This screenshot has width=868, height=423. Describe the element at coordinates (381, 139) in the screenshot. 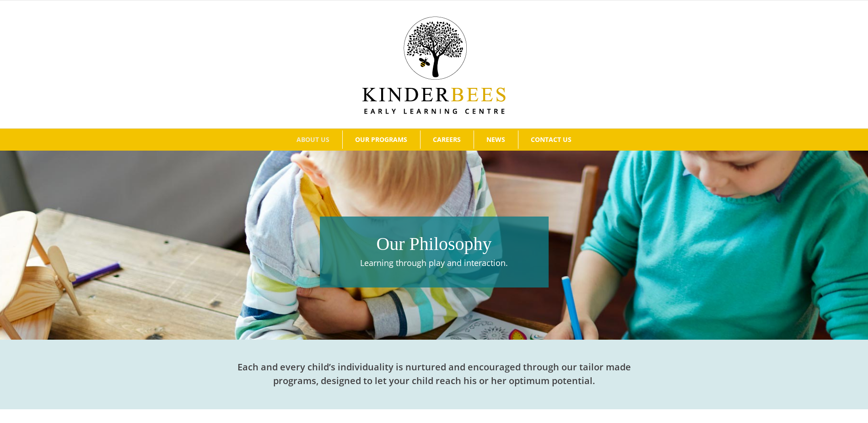

I see `a: OUR PROGRAMS` at that location.